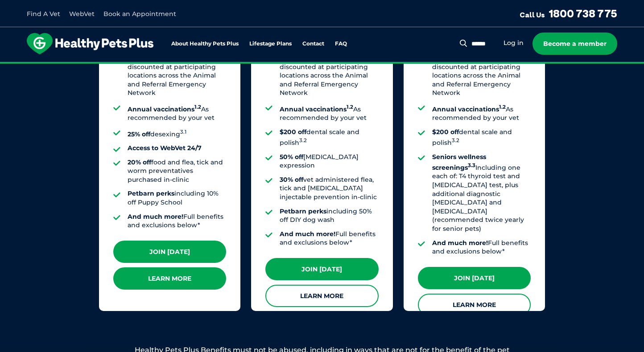 The height and width of the screenshot is (352, 644). Describe the element at coordinates (575, 44) in the screenshot. I see `a: Become a member` at that location.